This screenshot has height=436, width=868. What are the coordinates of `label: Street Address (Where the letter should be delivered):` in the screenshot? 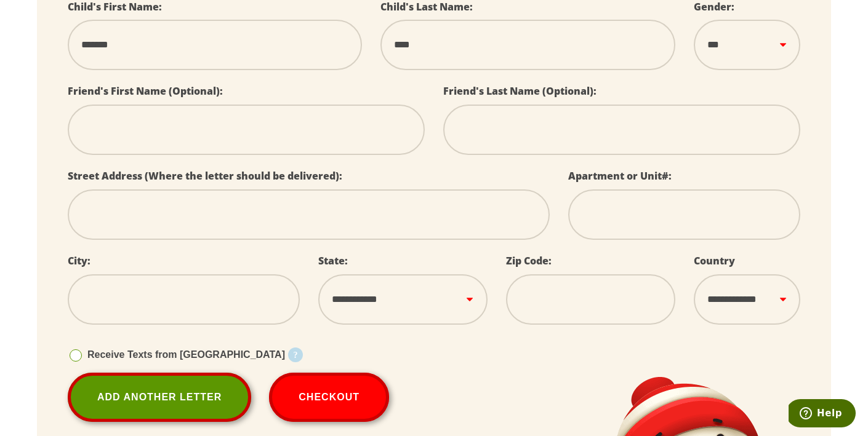 It's located at (205, 176).